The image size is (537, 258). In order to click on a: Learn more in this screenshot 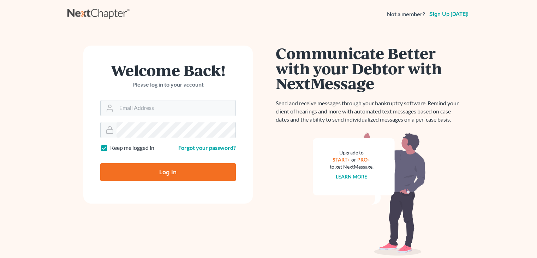, I will do `click(352, 176)`.